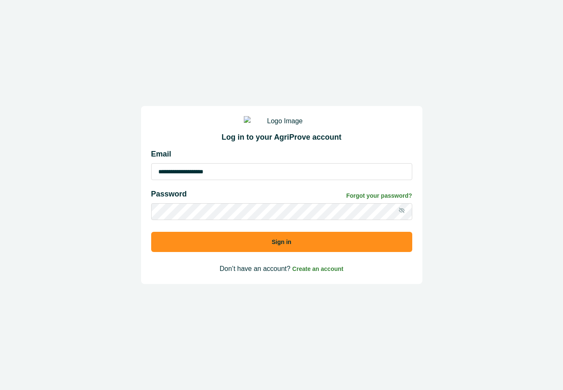  Describe the element at coordinates (317, 269) in the screenshot. I see `span: Create an account` at that location.